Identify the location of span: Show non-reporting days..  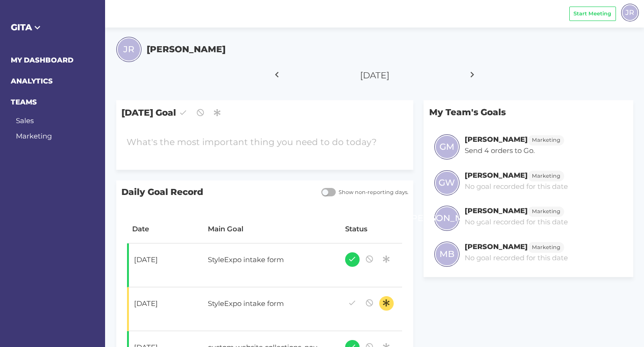
(372, 192).